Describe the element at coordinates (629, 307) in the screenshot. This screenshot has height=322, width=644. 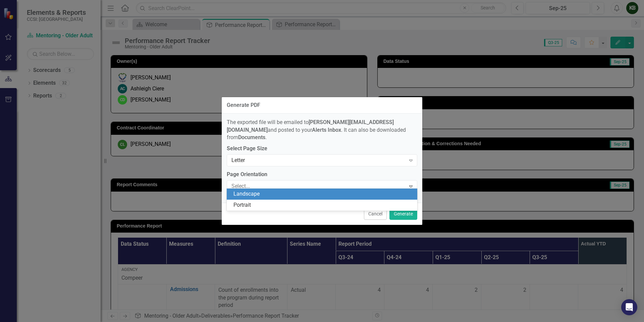
I see `div: Open Intercom Messenger` at that location.